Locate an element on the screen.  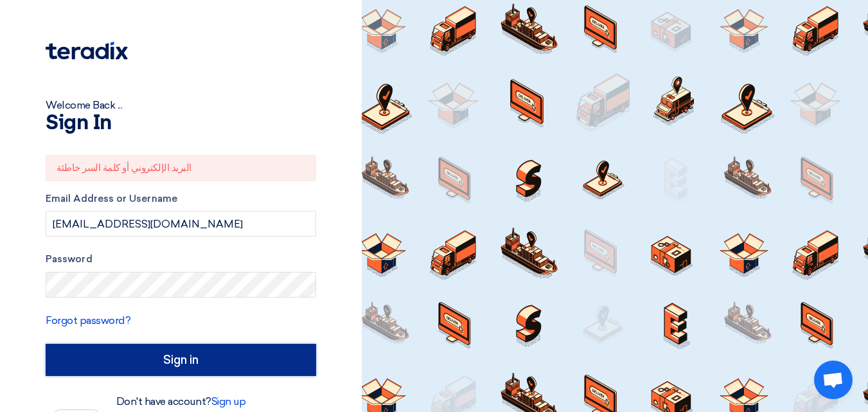
h1: Sign In is located at coordinates (180, 124).